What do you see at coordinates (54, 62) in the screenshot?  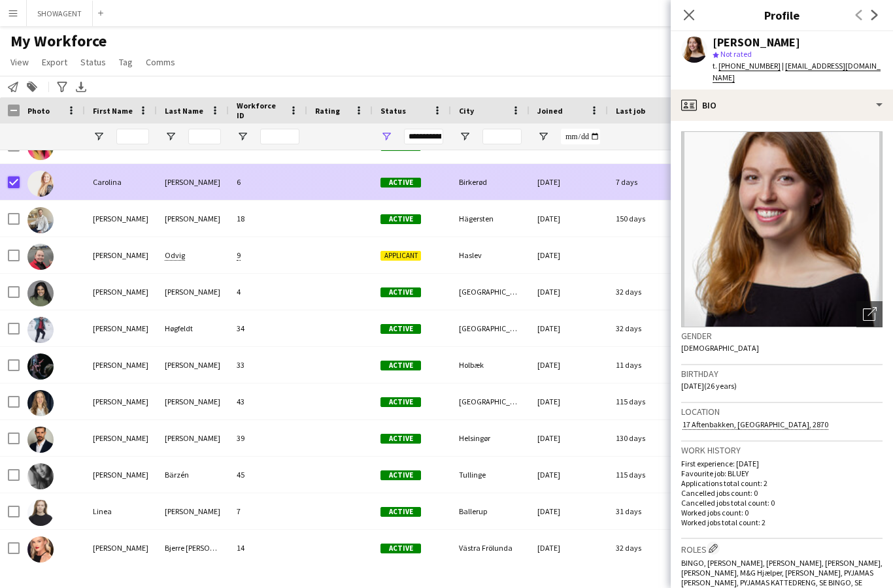 I see `a: Export` at bounding box center [54, 62].